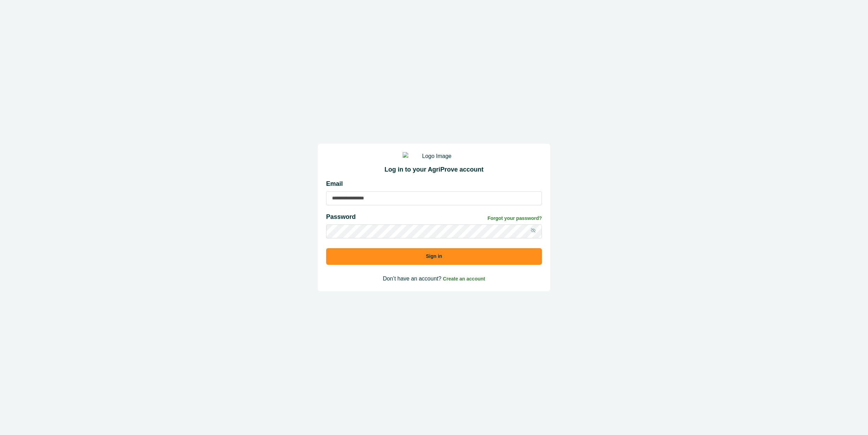 Image resolution: width=868 pixels, height=435 pixels. I want to click on h2: Log in to your AgriProve account, so click(434, 170).